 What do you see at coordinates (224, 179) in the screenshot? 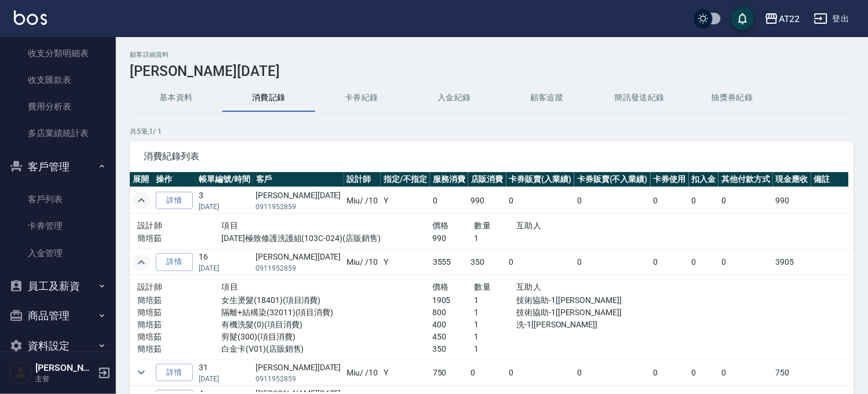
I see `th: 帳單編號/時間` at bounding box center [224, 179].